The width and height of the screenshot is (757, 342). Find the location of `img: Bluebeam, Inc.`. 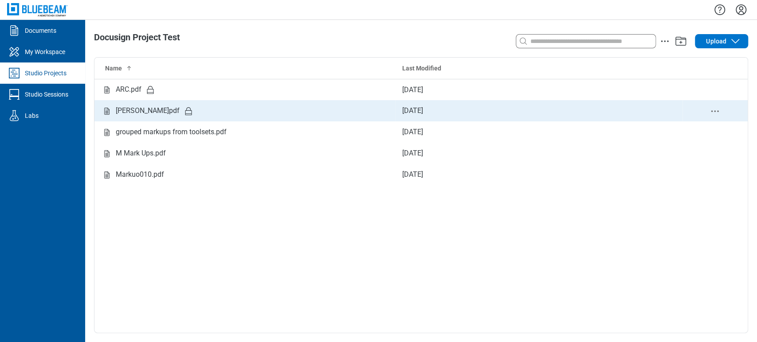

img: Bluebeam, Inc. is located at coordinates (37, 9).